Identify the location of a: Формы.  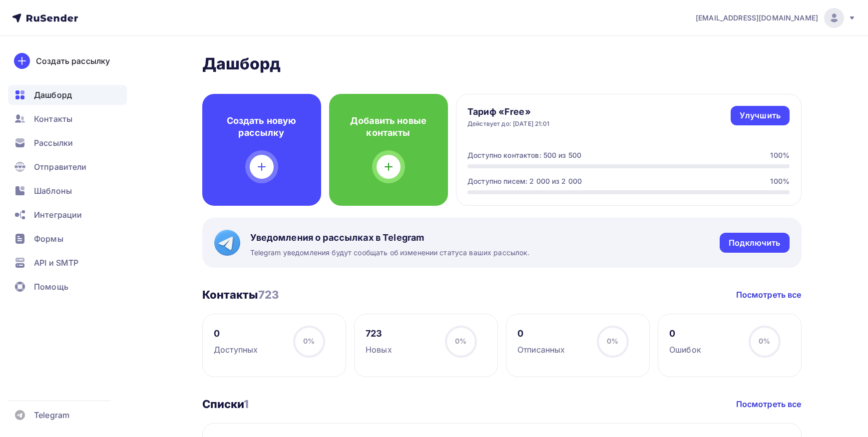
(67, 239).